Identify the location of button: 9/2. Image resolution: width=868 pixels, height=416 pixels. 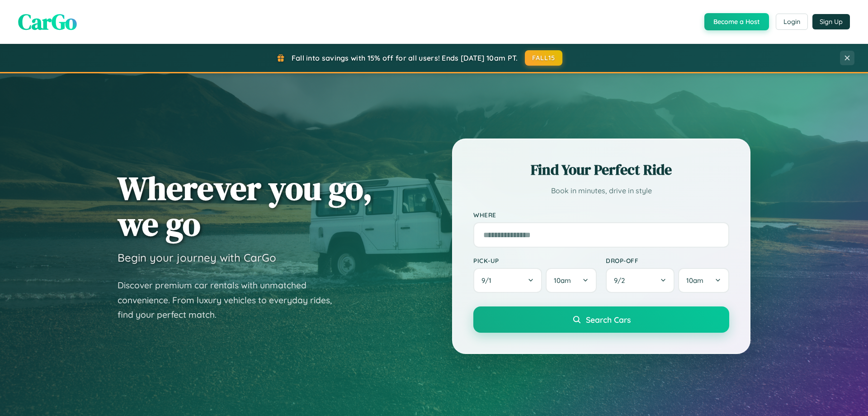
(640, 280).